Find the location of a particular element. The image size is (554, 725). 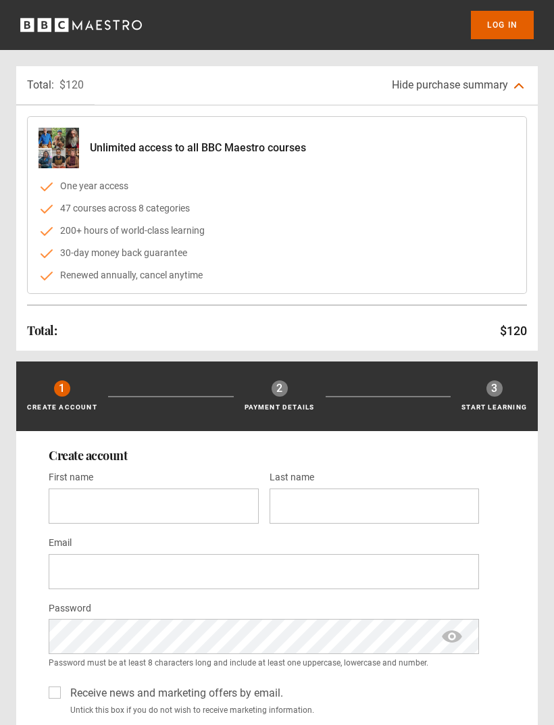

label: First name is located at coordinates (71, 478).